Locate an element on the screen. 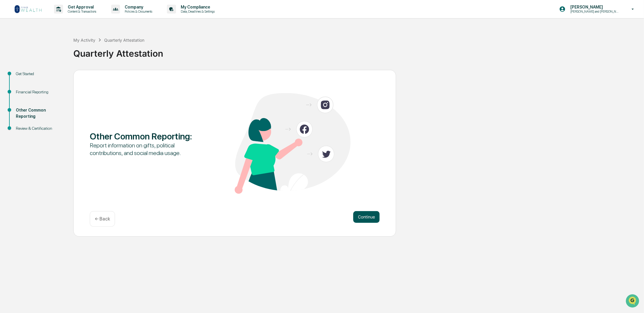 This screenshot has width=644, height=313. a: 🗄️Attestations is located at coordinates (57, 76).